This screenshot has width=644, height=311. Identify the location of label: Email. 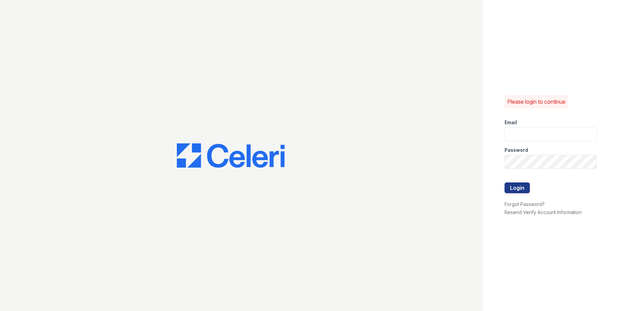
(511, 123).